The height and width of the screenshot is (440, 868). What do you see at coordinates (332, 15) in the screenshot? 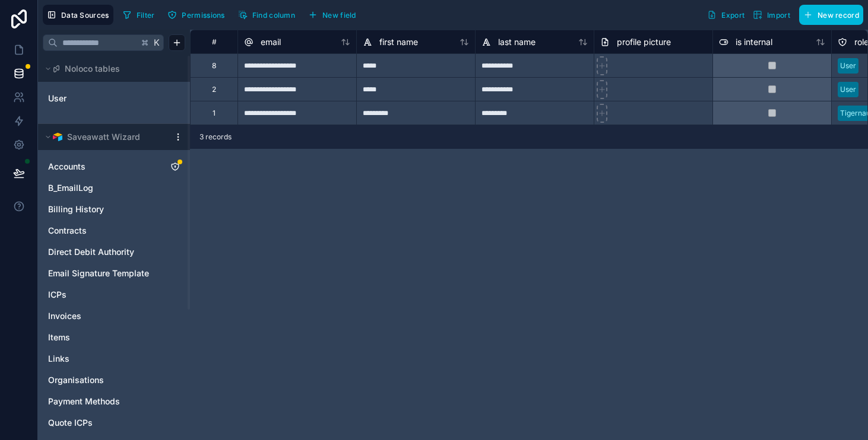
I see `button: New field` at bounding box center [332, 15].